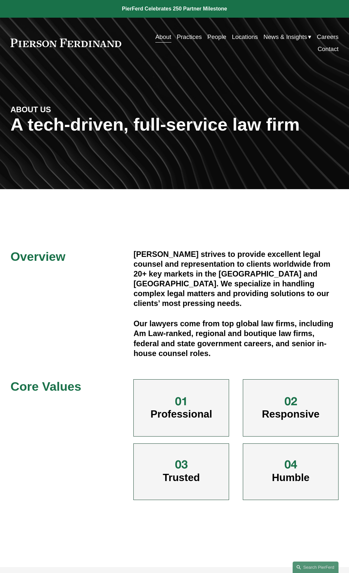 This screenshot has height=573, width=349. What do you see at coordinates (328, 49) in the screenshot?
I see `a: Contact` at bounding box center [328, 49].